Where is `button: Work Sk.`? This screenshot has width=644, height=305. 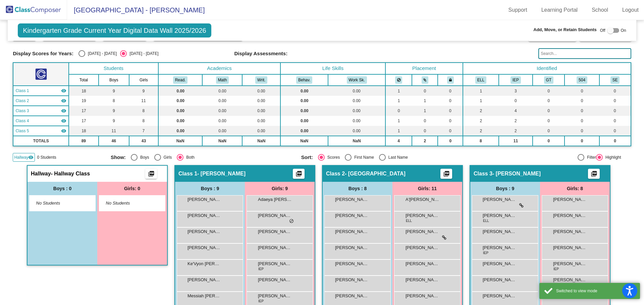
button: Work Sk. is located at coordinates (357, 80).